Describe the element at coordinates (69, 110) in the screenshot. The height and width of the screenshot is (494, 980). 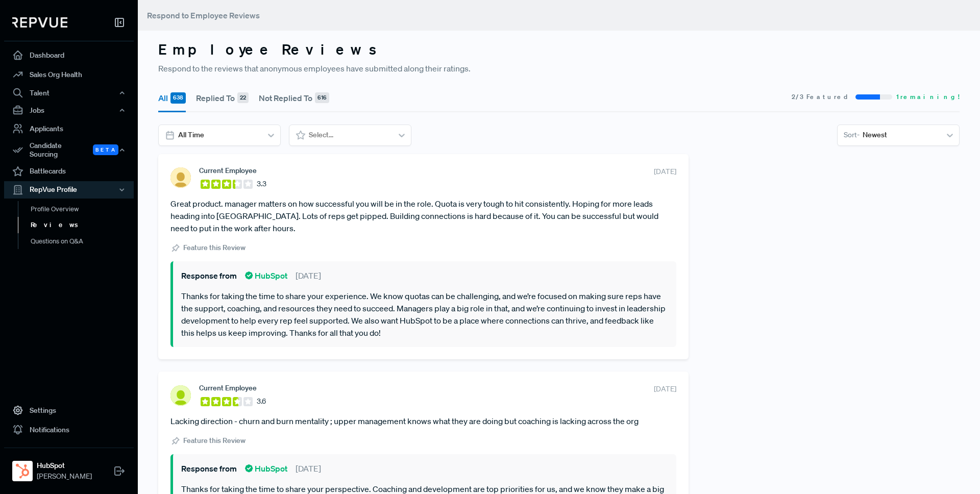
I see `button: Jobs` at that location.